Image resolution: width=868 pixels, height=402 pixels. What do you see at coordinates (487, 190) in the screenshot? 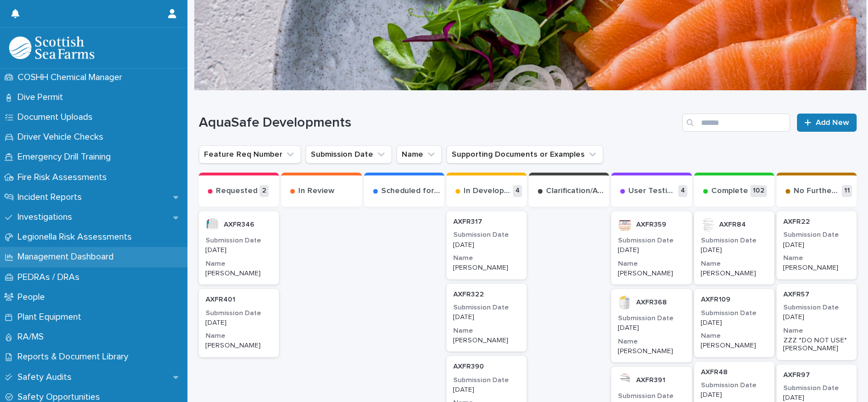
I see `p: In Development` at bounding box center [487, 190].